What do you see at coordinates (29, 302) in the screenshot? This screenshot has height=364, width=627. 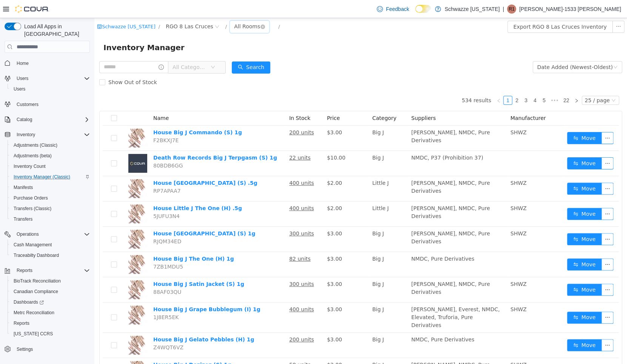 I see `a: Dashboards` at bounding box center [29, 302].